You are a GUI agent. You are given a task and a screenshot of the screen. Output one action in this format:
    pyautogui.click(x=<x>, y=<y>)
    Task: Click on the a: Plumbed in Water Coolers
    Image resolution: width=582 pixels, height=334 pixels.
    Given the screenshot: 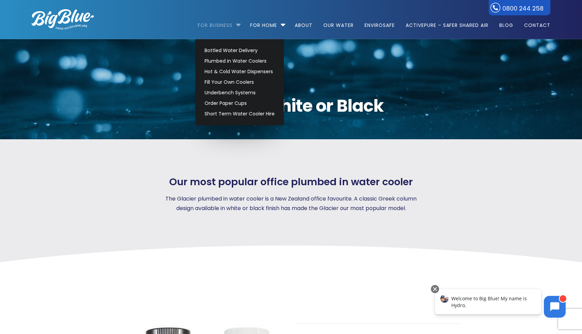 What is the action you would take?
    pyautogui.click(x=240, y=61)
    